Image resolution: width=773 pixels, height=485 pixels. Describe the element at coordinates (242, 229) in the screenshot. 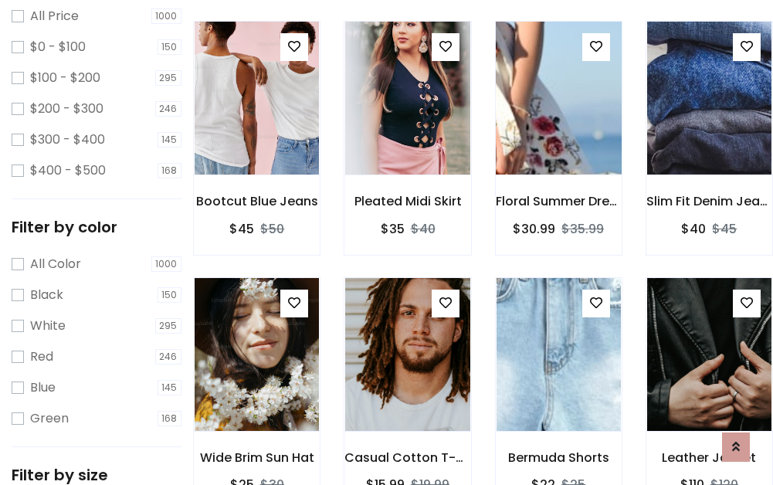

I see `h6: $45` at that location.